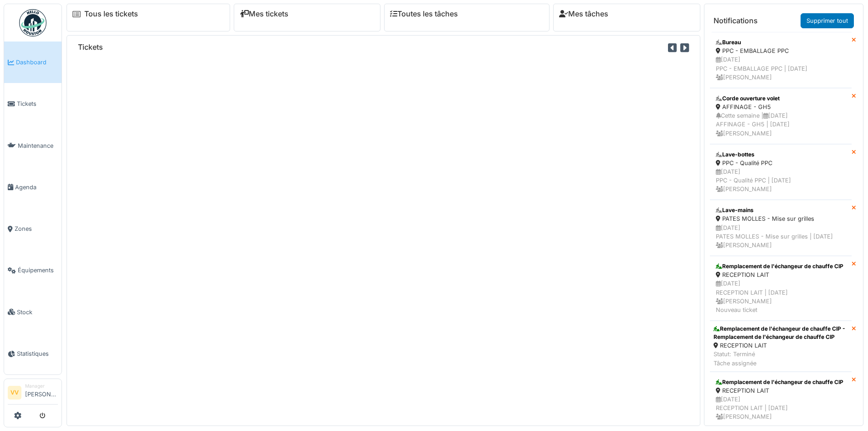 The height and width of the screenshot is (431, 868). I want to click on div: PPC - Qualité PPC, so click(781, 163).